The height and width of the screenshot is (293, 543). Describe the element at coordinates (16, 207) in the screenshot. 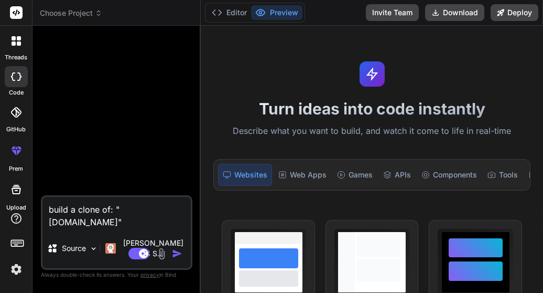

I see `label: Upload` at that location.